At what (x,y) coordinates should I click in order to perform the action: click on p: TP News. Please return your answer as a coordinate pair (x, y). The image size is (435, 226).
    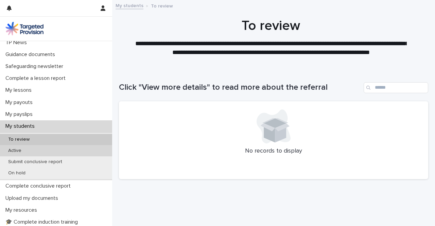
    Looking at the image, I should click on (17, 42).